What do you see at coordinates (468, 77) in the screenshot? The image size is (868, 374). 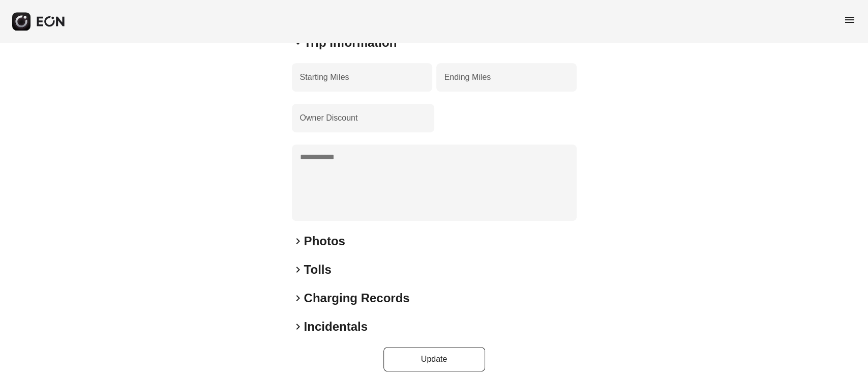 I see `label: Ending Miles` at bounding box center [468, 77].